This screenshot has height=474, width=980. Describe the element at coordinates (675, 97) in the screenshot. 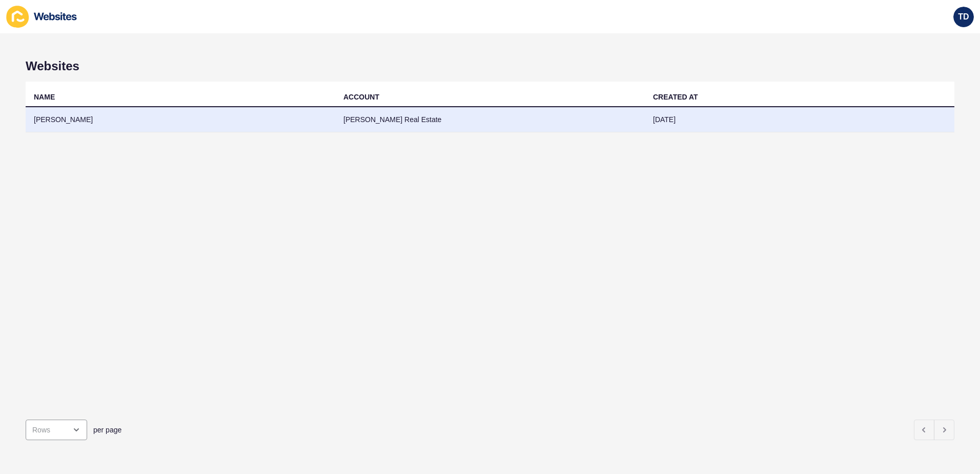

I see `div: CREATED AT` at that location.